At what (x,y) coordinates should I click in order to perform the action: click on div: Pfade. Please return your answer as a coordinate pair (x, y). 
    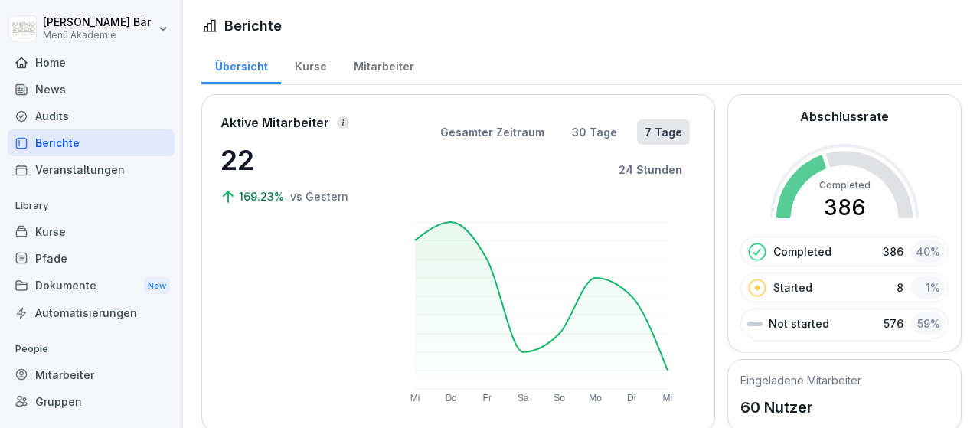
    Looking at the image, I should click on (91, 258).